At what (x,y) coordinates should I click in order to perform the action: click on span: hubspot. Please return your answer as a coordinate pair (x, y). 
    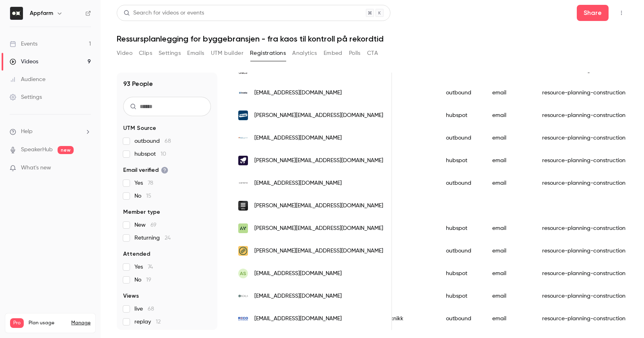
    Looking at the image, I should click on (150, 154).